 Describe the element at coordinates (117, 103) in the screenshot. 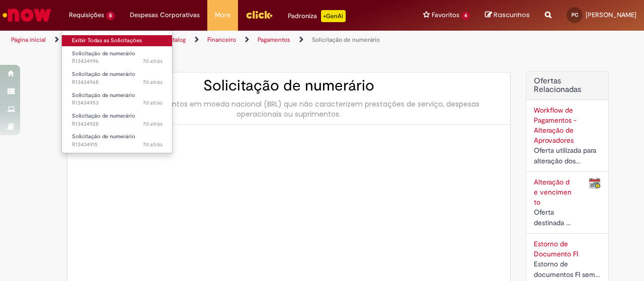

I see `span: R13434953` at that location.